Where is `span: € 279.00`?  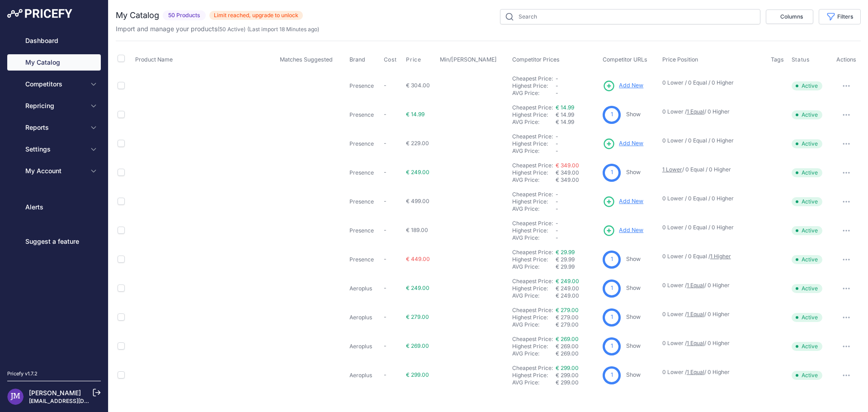
span: € 279.00 is located at coordinates (567, 317).